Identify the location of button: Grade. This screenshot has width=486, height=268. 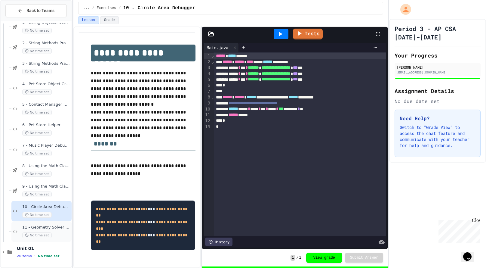
(110, 20).